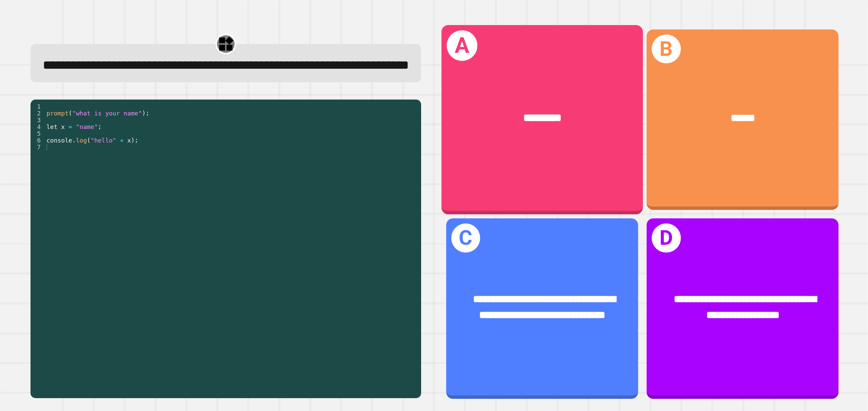 This screenshot has height=411, width=868. What do you see at coordinates (462, 46) in the screenshot?
I see `h1: A` at bounding box center [462, 46].